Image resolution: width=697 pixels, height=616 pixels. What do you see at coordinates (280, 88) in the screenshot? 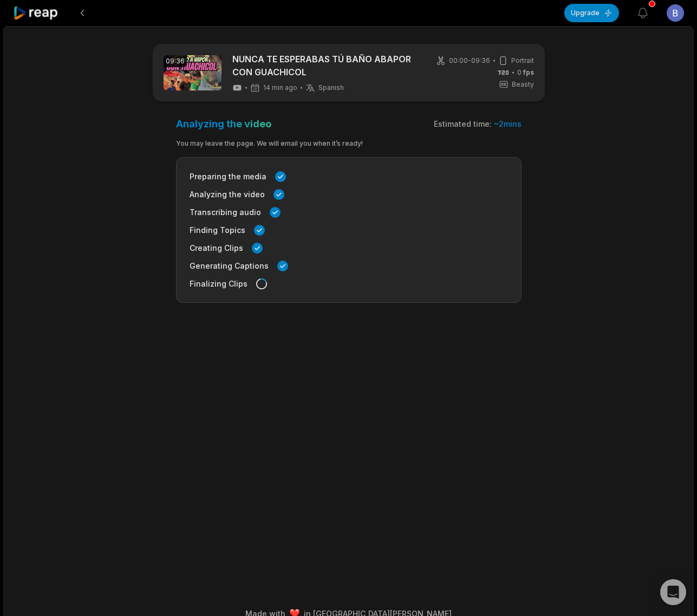
I see `span: 14 min ago` at bounding box center [280, 88].